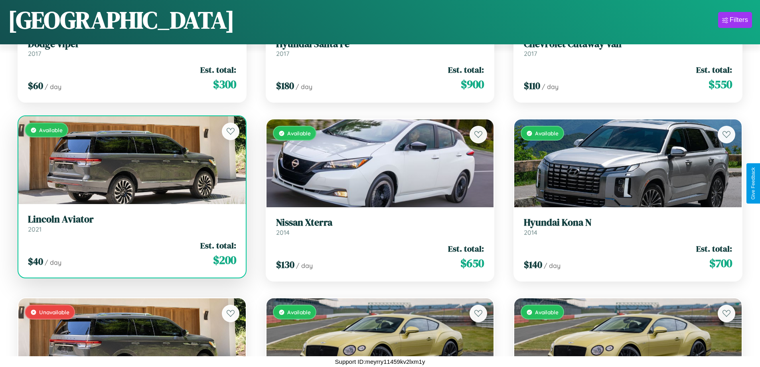 This screenshot has width=760, height=367. Describe the element at coordinates (132, 219) in the screenshot. I see `h3: Lincoln Aviator` at that location.